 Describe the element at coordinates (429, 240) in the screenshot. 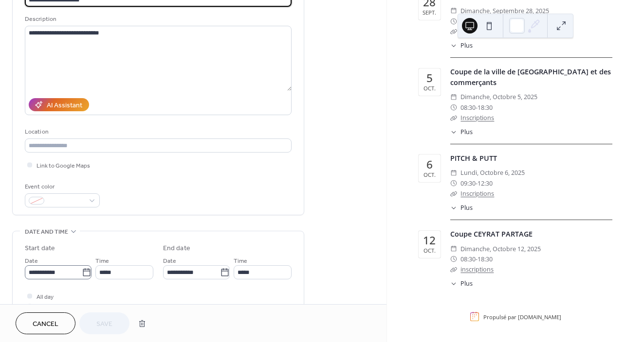

I see `div: 12` at that location.